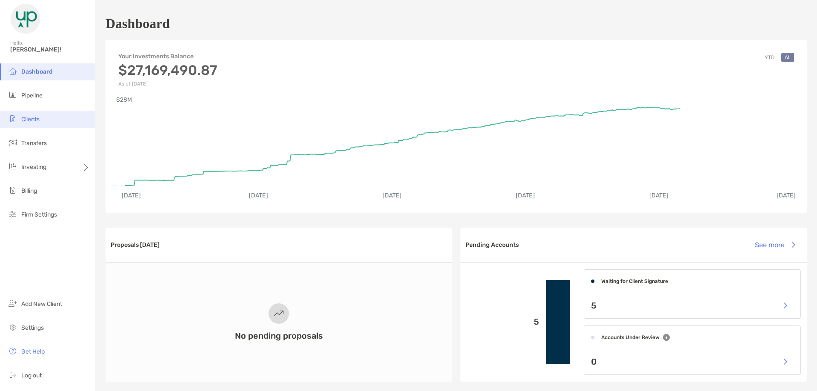 This screenshot has width=817, height=391. What do you see at coordinates (168, 56) in the screenshot?
I see `h4: Your Investments Balance` at bounding box center [168, 56].